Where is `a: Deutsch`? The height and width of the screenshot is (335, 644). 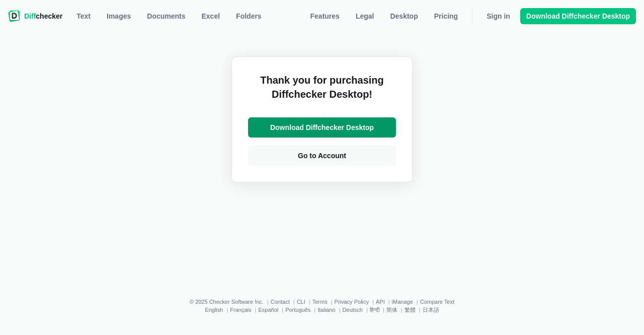
a: Deutsch is located at coordinates (353, 309).